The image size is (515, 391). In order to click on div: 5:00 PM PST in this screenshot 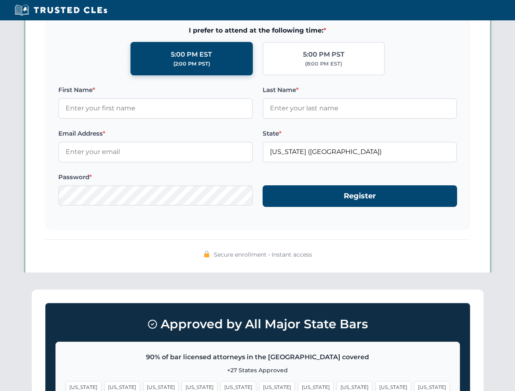, I will do `click(324, 55)`.